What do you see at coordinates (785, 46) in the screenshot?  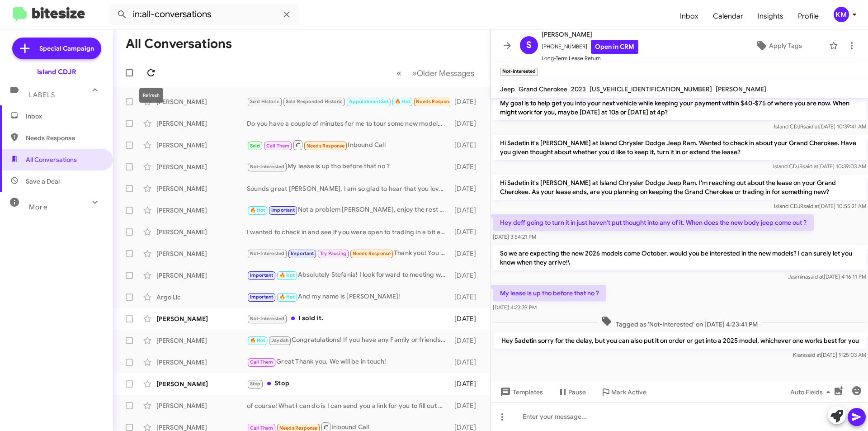 I see `span: Apply Tags` at bounding box center [785, 46].